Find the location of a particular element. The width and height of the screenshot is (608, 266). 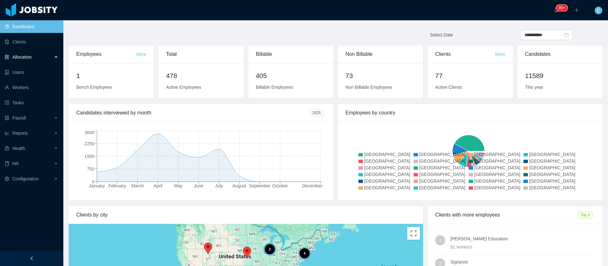

span: Non Billable Employees is located at coordinates (369, 87).